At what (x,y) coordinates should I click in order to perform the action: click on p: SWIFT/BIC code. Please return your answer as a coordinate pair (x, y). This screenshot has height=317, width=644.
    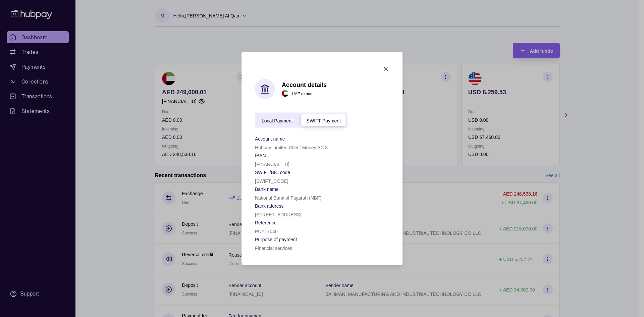
    Looking at the image, I should click on (272, 172).